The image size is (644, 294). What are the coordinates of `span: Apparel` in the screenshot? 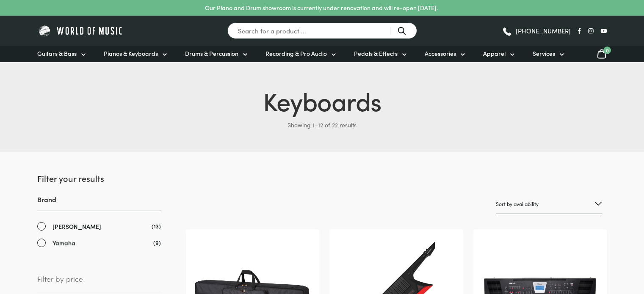 It's located at (494, 53).